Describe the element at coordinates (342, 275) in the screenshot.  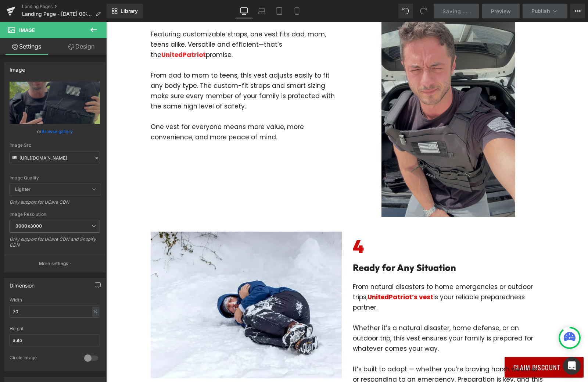
I see `p: From natural disasters to home emergencies or outdoor trips, is your reliable preparedness partner.` at that location.